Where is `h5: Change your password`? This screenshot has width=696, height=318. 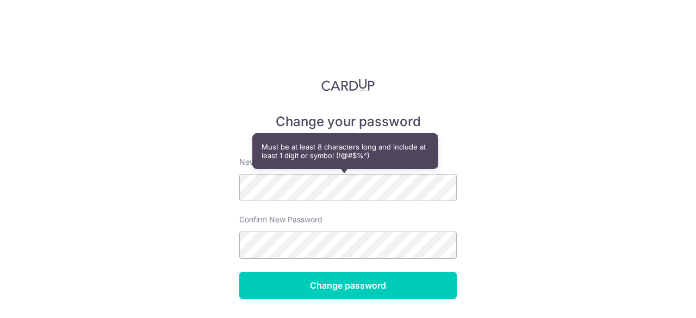
h5: Change your password is located at coordinates (348, 122).